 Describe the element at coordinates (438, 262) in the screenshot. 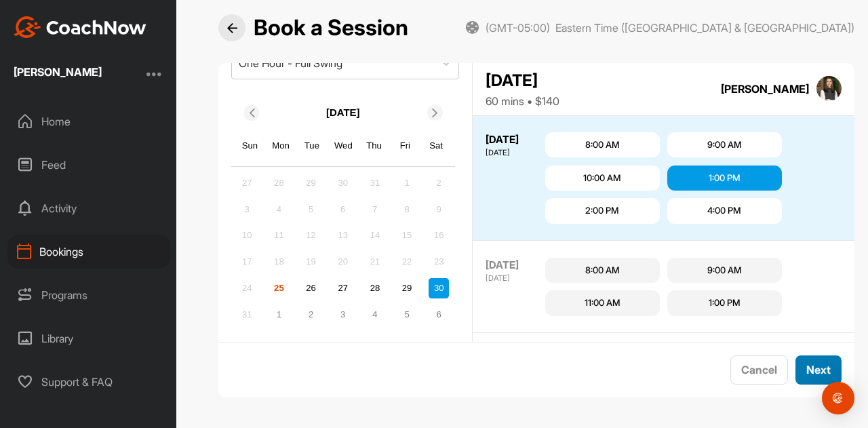

I see `div: Not available Saturday, August 23rd, 2025` at that location.